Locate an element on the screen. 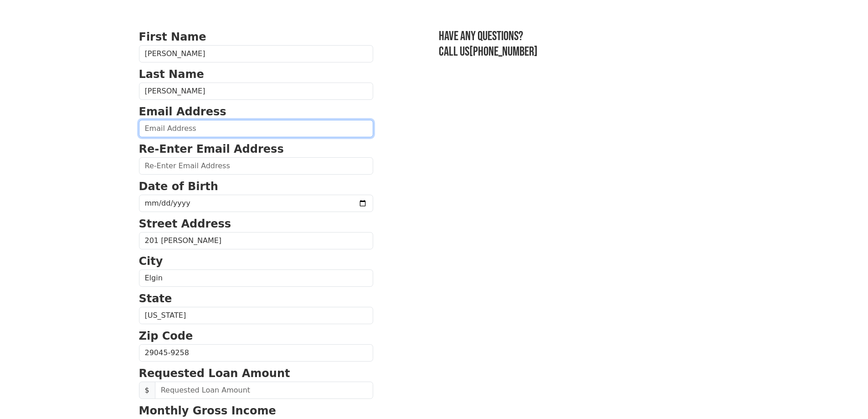 Image resolution: width=868 pixels, height=419 pixels. strong: Zip Code is located at coordinates (166, 336).